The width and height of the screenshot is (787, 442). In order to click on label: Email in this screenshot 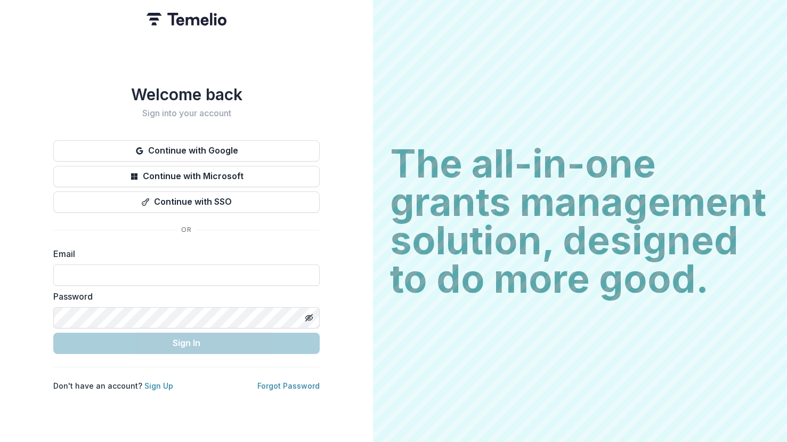, I will do `click(183, 254)`.